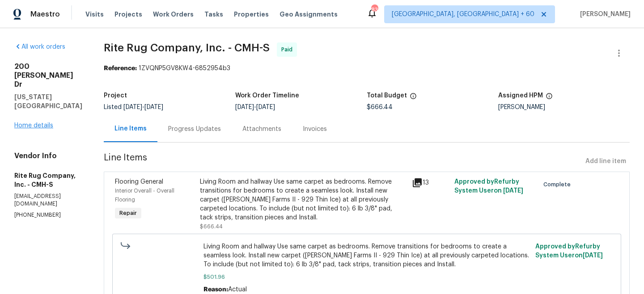 The image size is (644, 294). What do you see at coordinates (559, 184) in the screenshot?
I see `span: Complete` at bounding box center [559, 184].